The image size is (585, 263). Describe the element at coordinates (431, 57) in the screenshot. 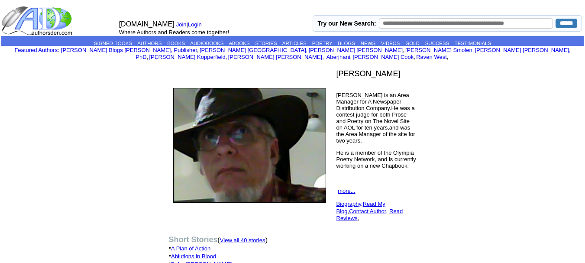

I see `a: Raven West` at that location.